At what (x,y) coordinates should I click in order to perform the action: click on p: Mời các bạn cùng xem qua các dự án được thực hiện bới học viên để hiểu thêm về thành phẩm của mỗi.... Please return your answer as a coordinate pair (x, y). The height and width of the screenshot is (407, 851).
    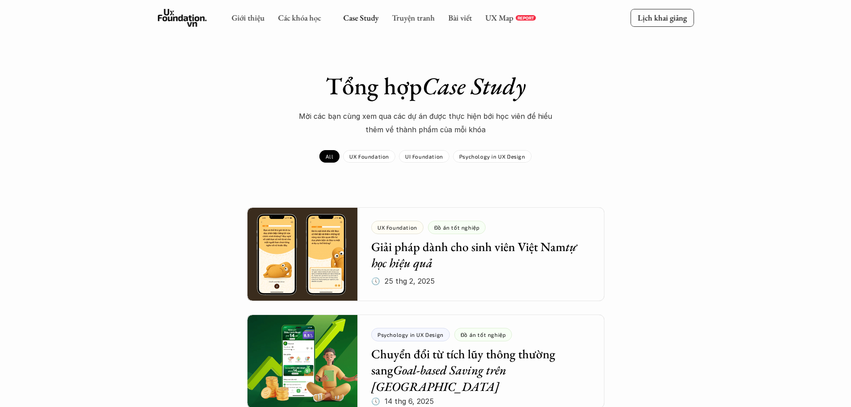
    Looking at the image, I should click on (426, 123).